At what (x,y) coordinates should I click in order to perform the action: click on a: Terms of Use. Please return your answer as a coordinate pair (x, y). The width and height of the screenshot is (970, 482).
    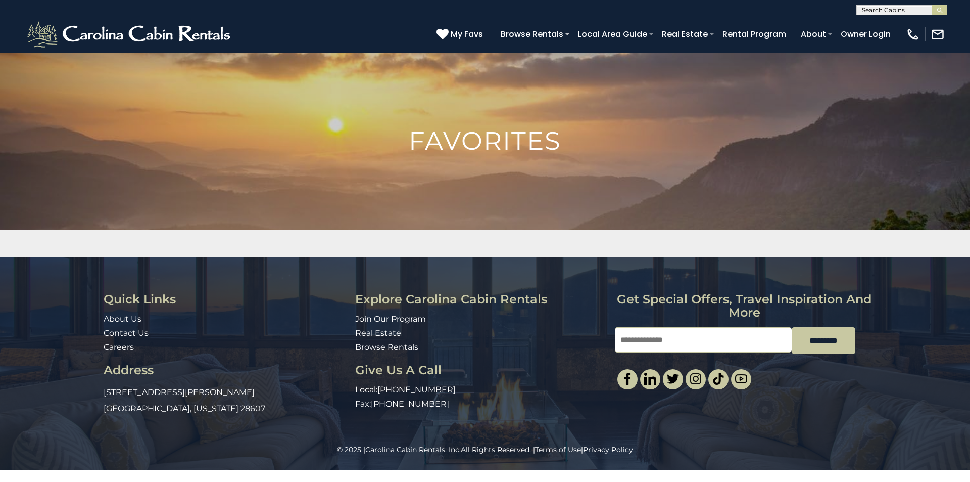
    Looking at the image, I should click on (558, 449).